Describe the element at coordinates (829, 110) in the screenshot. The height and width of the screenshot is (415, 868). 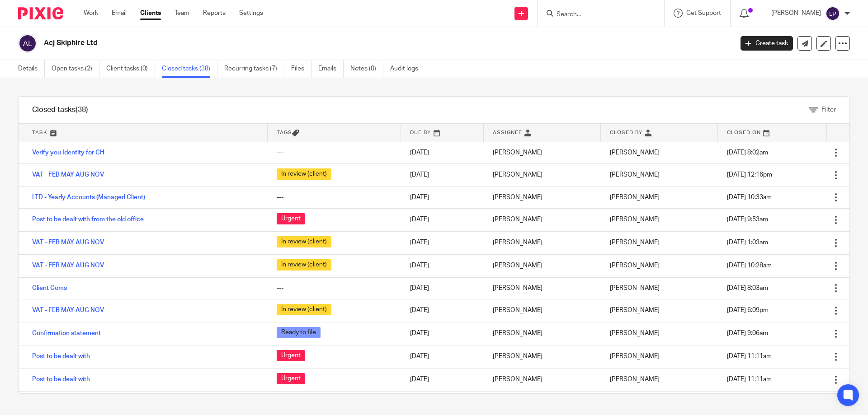
I see `span: Filter` at that location.